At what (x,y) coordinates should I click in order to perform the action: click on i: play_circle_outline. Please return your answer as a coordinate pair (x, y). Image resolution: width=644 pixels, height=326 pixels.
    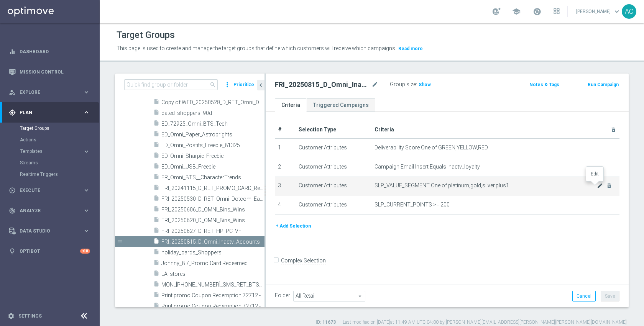
    Looking at the image, I should click on (12, 190).